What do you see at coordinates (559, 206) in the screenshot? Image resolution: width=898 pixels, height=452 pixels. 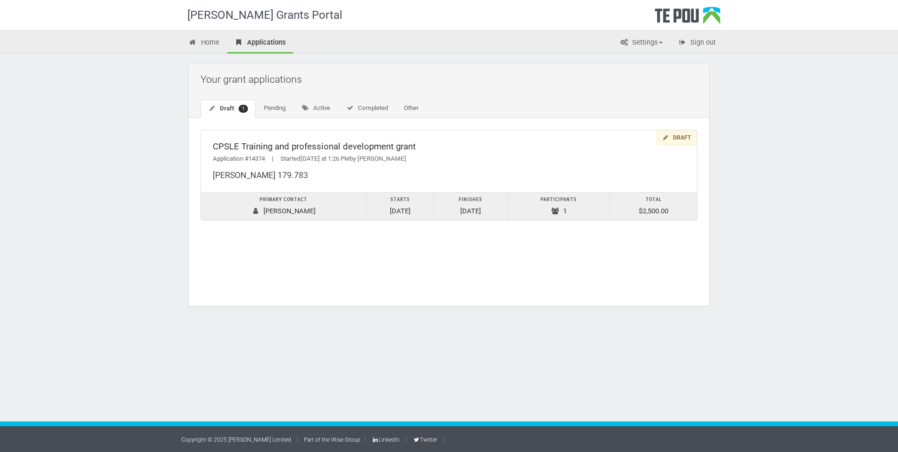 I see `td: 1` at bounding box center [559, 206].